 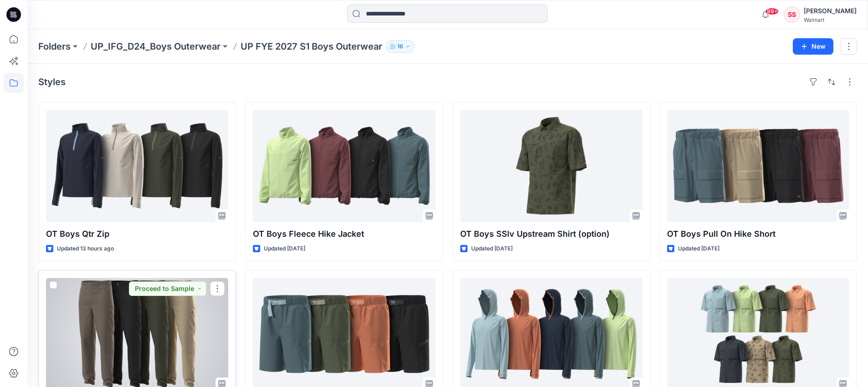 What do you see at coordinates (812, 46) in the screenshot?
I see `button: New` at bounding box center [812, 46].